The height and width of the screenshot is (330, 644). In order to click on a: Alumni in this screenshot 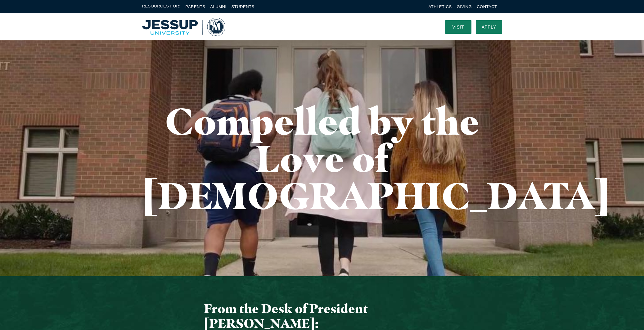, I will do `click(218, 7)`.